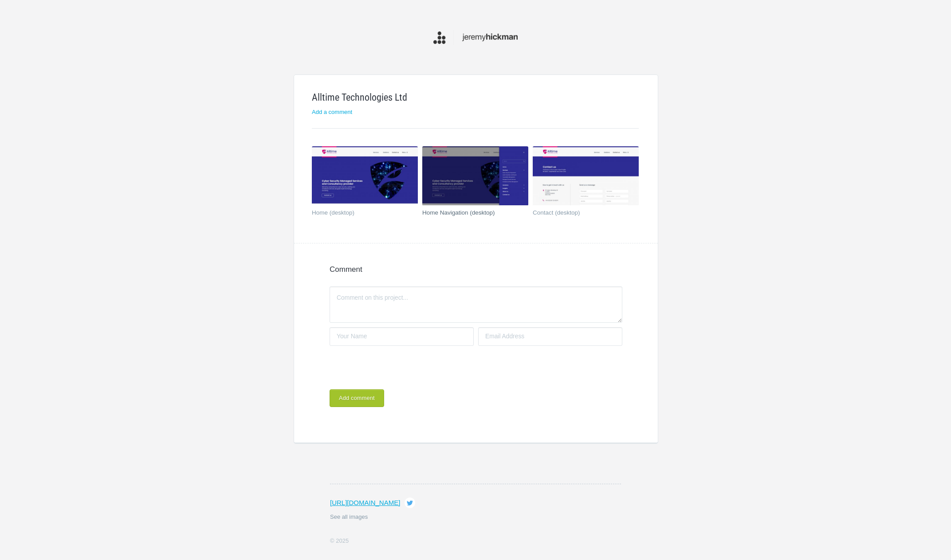 The image size is (951, 560). I want to click on li: © 2025, so click(476, 541).